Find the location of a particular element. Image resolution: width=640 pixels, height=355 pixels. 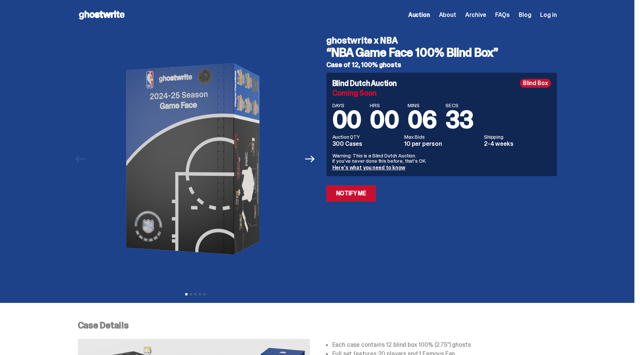

span: SECS is located at coordinates (459, 105).